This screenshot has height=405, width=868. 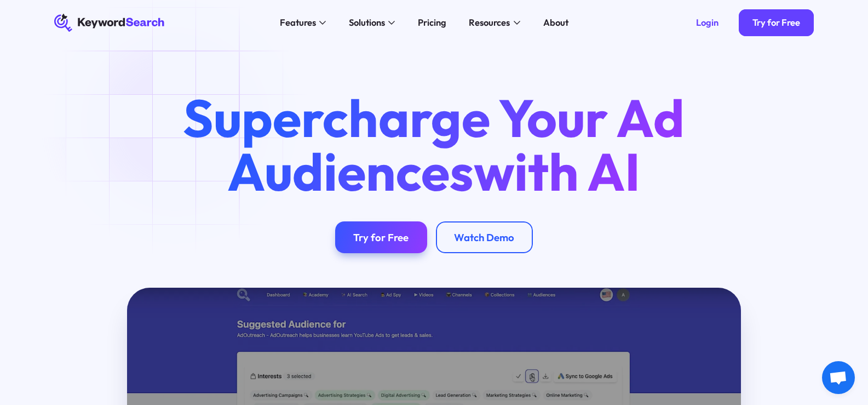 I want to click on div: Resources, so click(x=489, y=23).